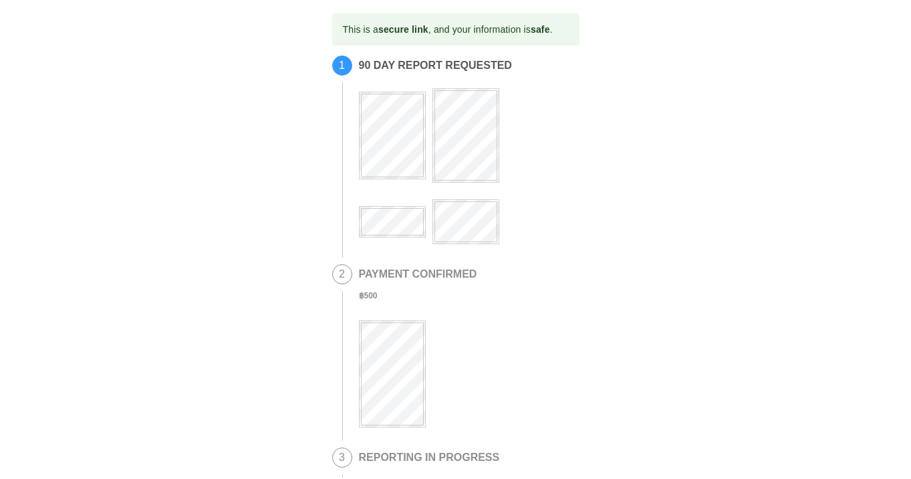 This screenshot has width=911, height=479. Describe the element at coordinates (368, 296) in the screenshot. I see `b: ฿ 500` at that location.